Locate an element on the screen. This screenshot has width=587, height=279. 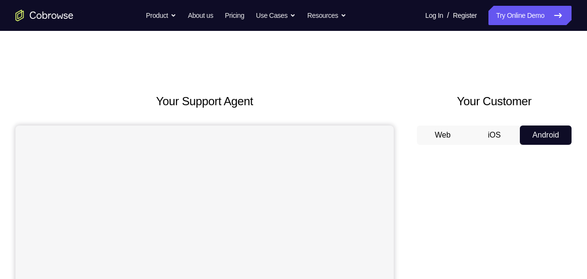
a: Log In is located at coordinates (434, 15).